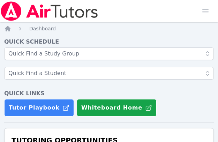 This screenshot has height=142, width=218. I want to click on h4: Quick Schedule, so click(109, 42).